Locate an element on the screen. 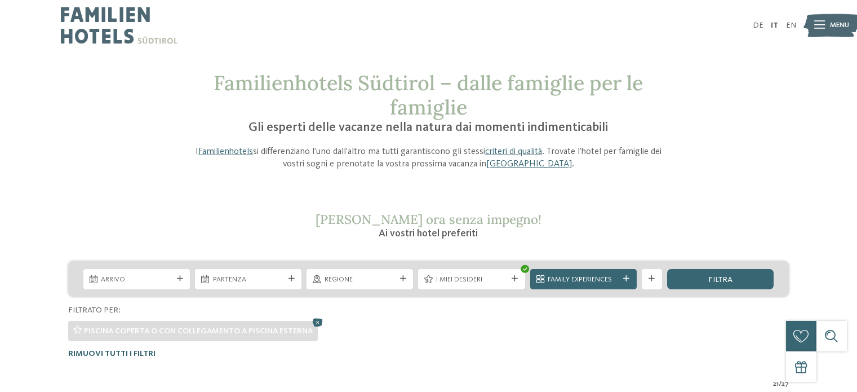 The height and width of the screenshot is (392, 857). span: Partenza is located at coordinates (249, 280).